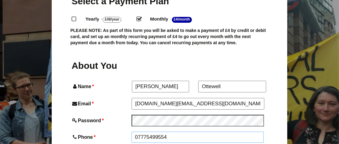  I want to click on label: Password, so click(101, 120).